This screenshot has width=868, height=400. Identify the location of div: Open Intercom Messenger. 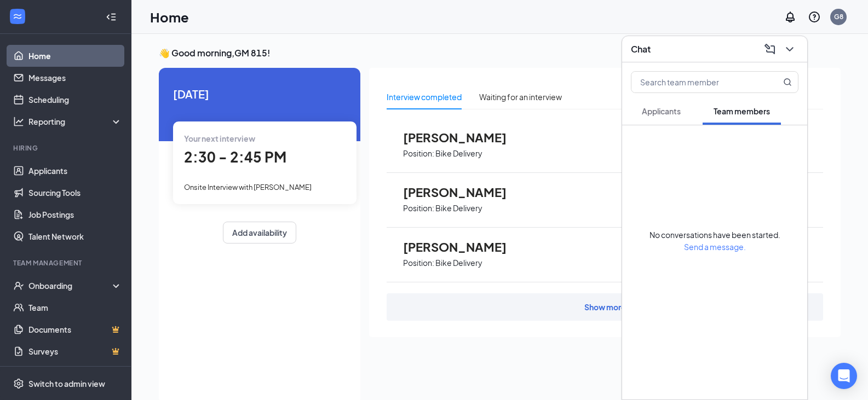
(844, 376).